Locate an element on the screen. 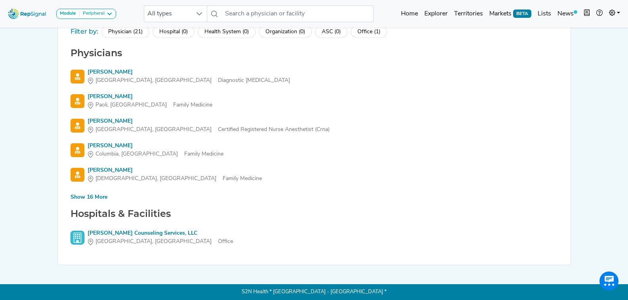 The width and height of the screenshot is (628, 300). a: Explorer is located at coordinates (436, 14).